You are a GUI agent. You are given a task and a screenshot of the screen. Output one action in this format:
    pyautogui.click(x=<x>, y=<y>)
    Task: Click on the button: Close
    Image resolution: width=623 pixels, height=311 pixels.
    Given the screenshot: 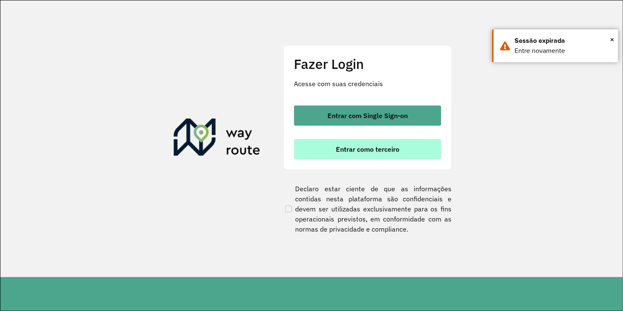 What is the action you would take?
    pyautogui.click(x=613, y=40)
    